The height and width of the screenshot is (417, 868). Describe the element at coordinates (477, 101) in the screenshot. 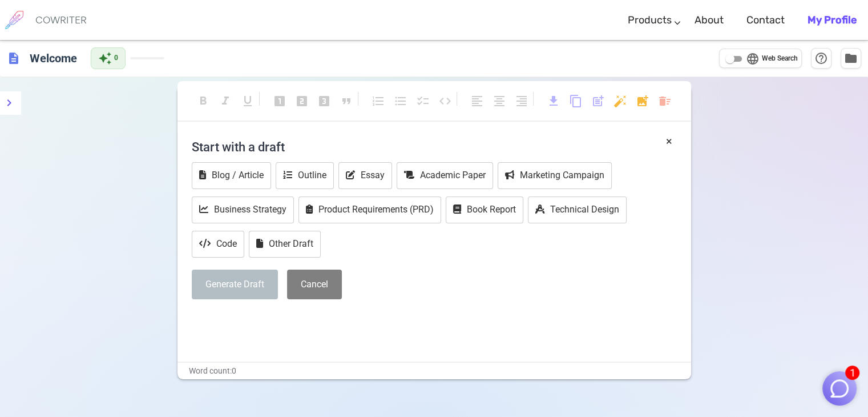

I see `span: format_align_left` at that location.